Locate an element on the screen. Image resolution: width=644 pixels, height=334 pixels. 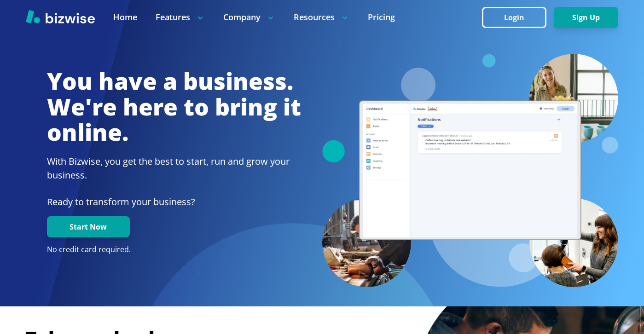
a: Sign Up is located at coordinates (586, 17).